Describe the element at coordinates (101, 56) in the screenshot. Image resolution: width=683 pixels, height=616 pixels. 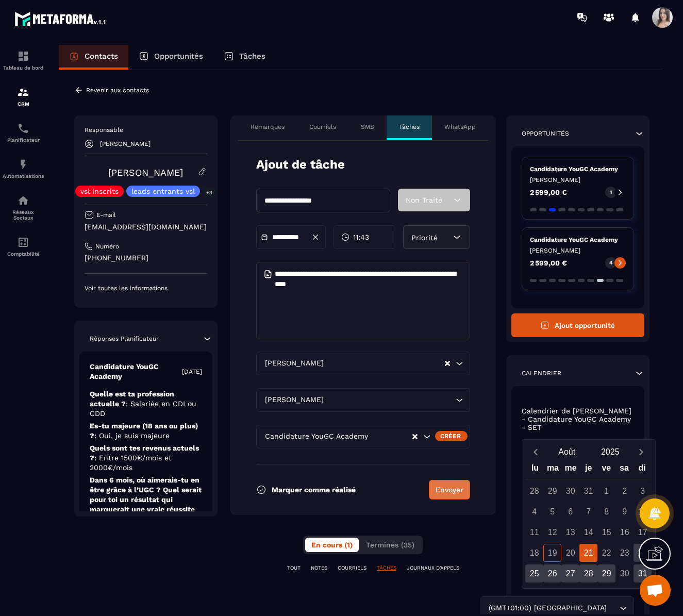
I see `p: Contacts` at that location.